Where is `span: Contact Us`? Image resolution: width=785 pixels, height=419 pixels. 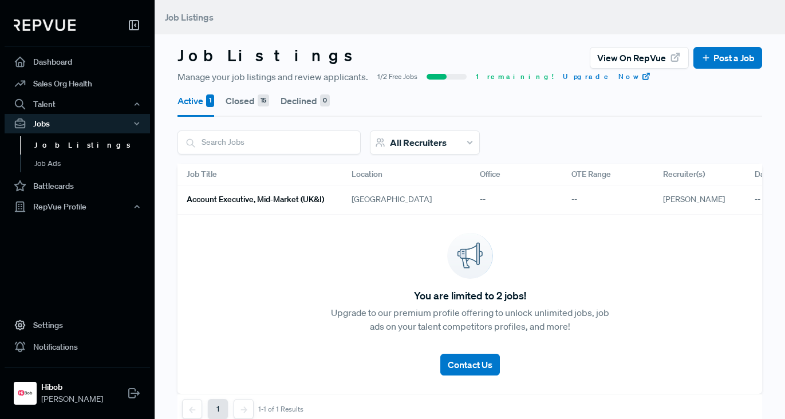 span: Contact Us is located at coordinates (470, 365).